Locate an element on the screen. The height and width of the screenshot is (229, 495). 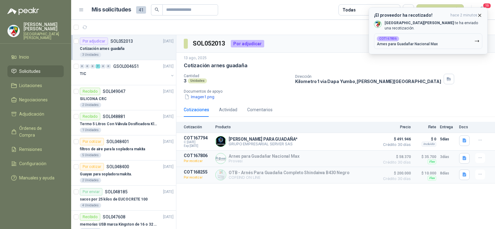
p: SILICONA CRC is located at coordinates (93, 99).